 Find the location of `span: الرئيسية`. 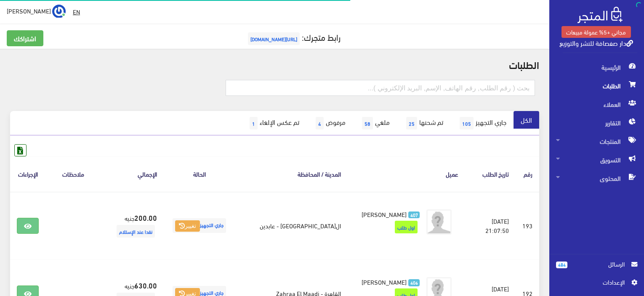

span: الرئيسية is located at coordinates (596, 67).